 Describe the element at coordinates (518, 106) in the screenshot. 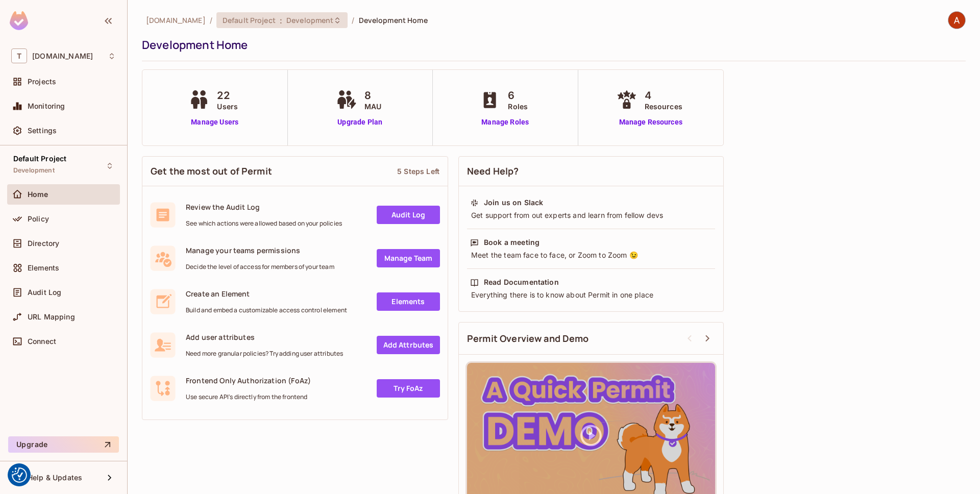

I see `span: Roles` at that location.